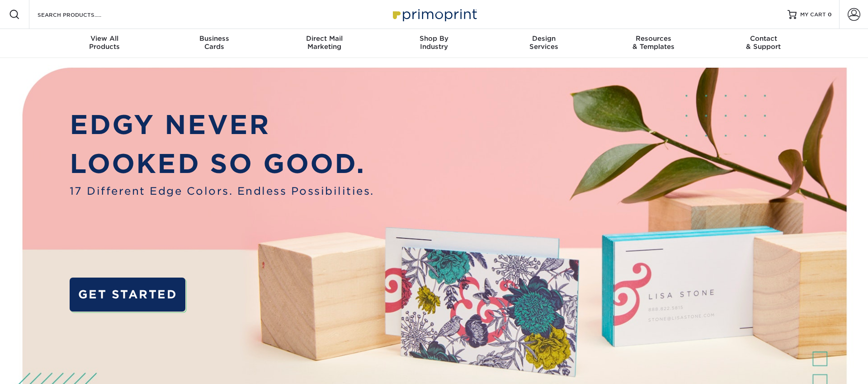 The height and width of the screenshot is (384, 868). What do you see at coordinates (214, 38) in the screenshot?
I see `span: Business` at bounding box center [214, 38].